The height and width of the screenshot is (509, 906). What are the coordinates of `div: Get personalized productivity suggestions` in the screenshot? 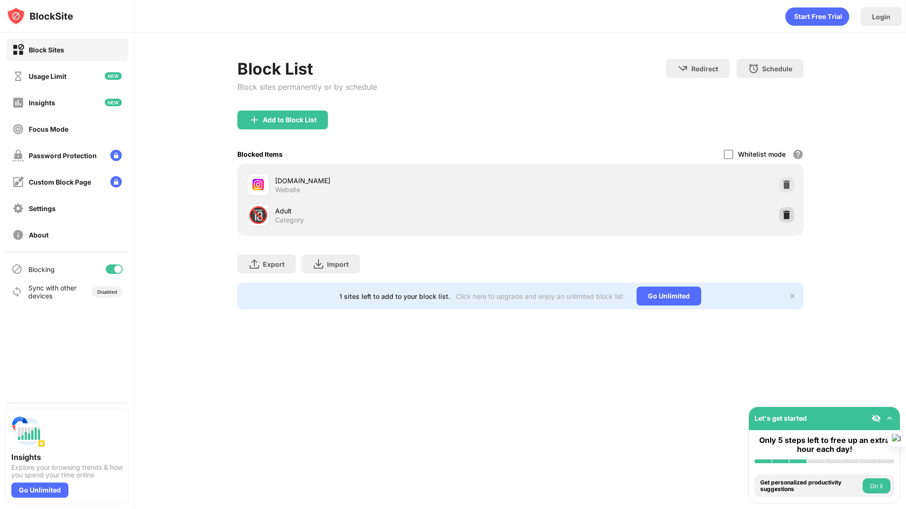 It's located at (810, 486).